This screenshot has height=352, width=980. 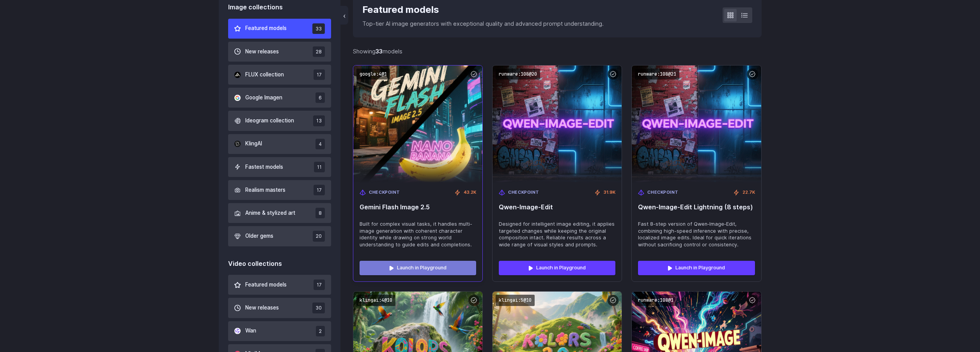 What do you see at coordinates (749, 192) in the screenshot?
I see `span: 22.7K` at bounding box center [749, 192].